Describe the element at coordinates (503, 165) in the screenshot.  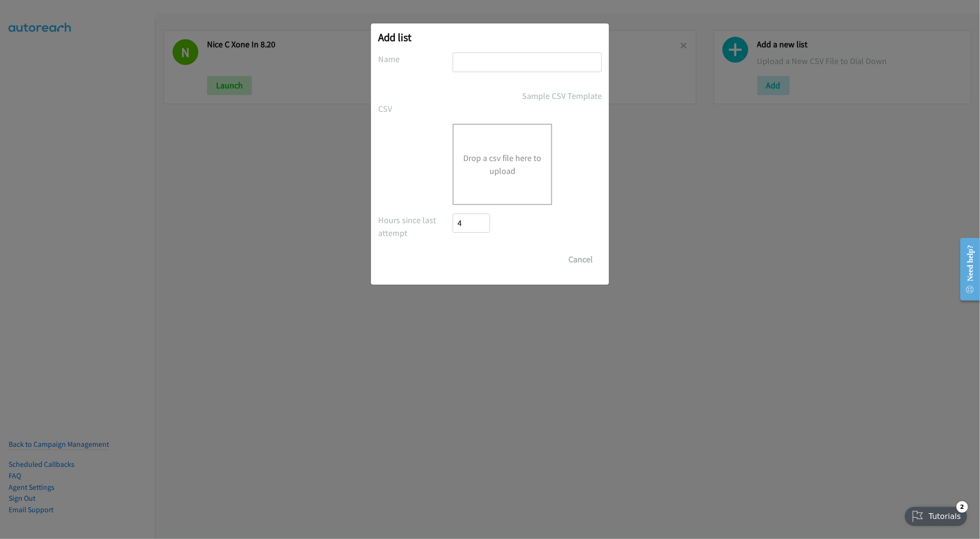
I see `button: Drop a csv file here to upload` at that location.